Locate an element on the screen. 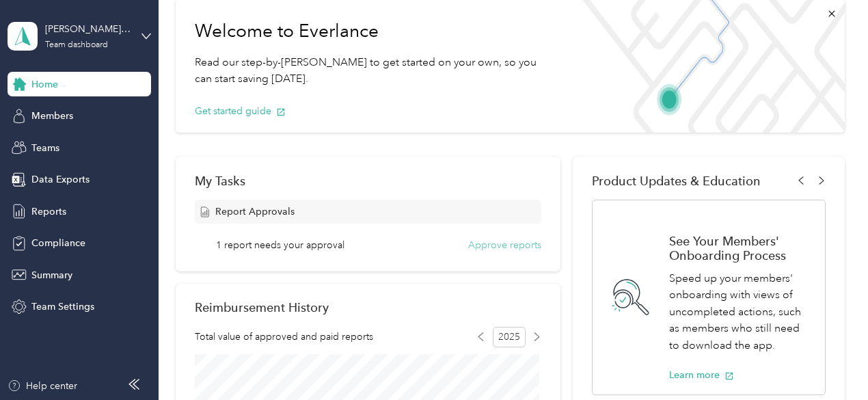 The height and width of the screenshot is (400, 868). button: Approve reports is located at coordinates (504, 245).